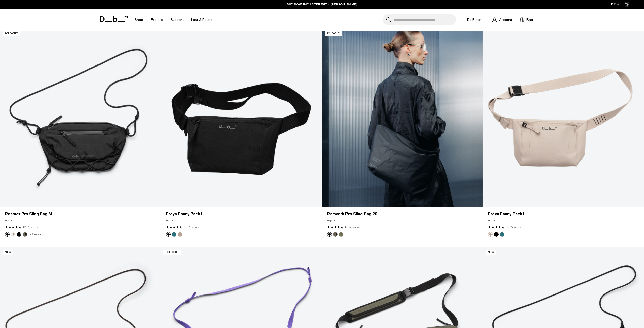 The width and height of the screenshot is (644, 328). Describe the element at coordinates (506, 20) in the screenshot. I see `span: Account` at that location.